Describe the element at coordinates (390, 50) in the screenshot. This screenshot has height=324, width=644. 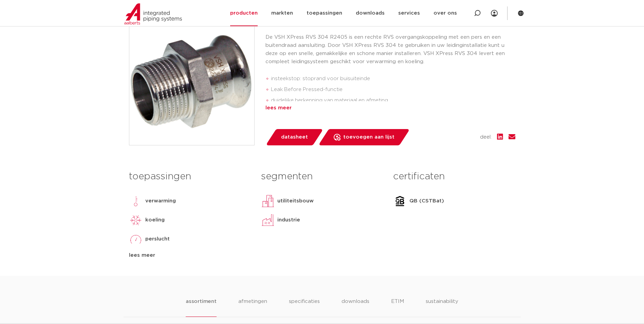
I see `p: De VSH XPress RVS 304 R2405 is een rechte RVS overgangskoppeling met een pers en een buitendraad ...` at that location.